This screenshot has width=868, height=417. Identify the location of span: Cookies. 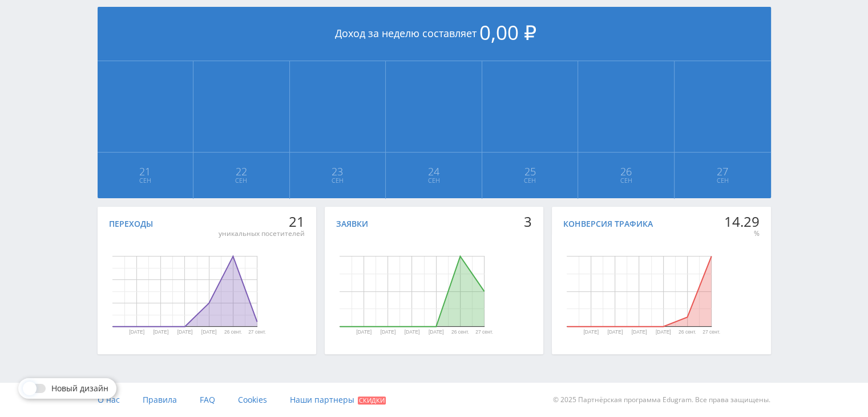
(252, 399).